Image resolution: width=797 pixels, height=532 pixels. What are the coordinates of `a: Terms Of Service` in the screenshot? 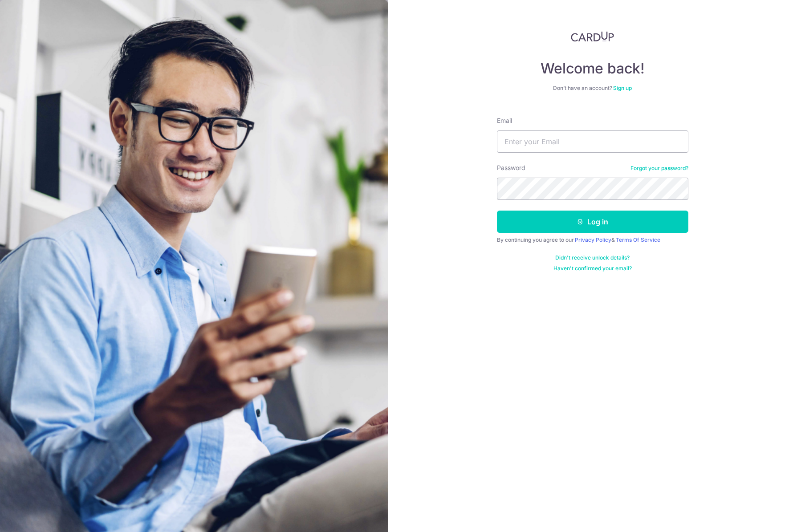 It's located at (638, 239).